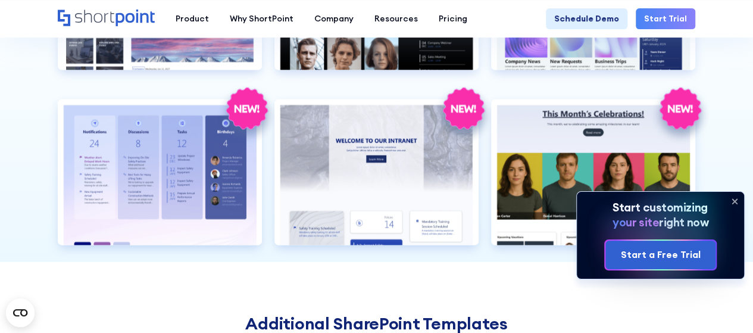  Describe the element at coordinates (453, 18) in the screenshot. I see `div: Pricing` at that location.